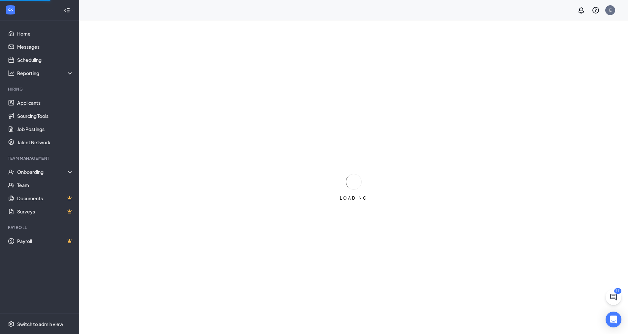 The width and height of the screenshot is (628, 334). What do you see at coordinates (614, 298) in the screenshot?
I see `svg: ChatActive` at bounding box center [614, 298].